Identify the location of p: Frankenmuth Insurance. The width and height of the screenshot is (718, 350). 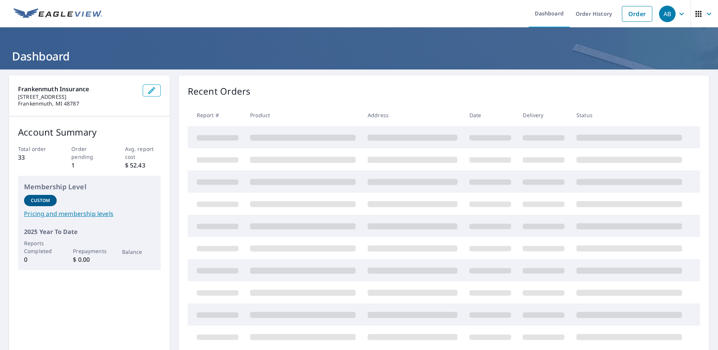
(77, 89).